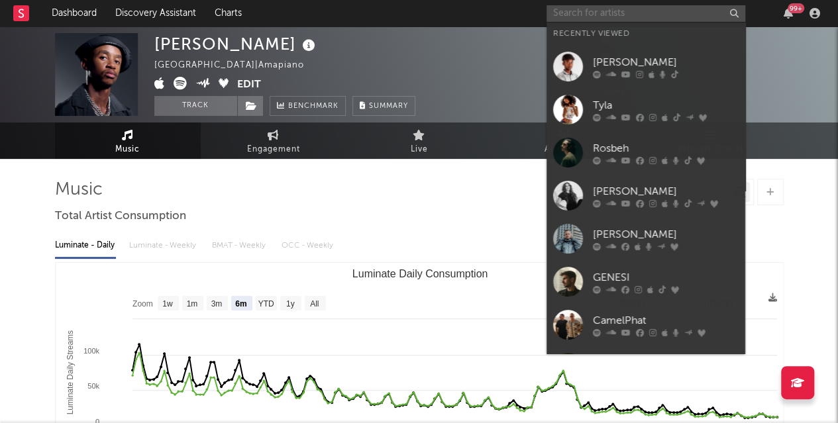 Image resolution: width=838 pixels, height=423 pixels. What do you see at coordinates (666, 321) in the screenshot?
I see `div: CamelPhat` at bounding box center [666, 321].